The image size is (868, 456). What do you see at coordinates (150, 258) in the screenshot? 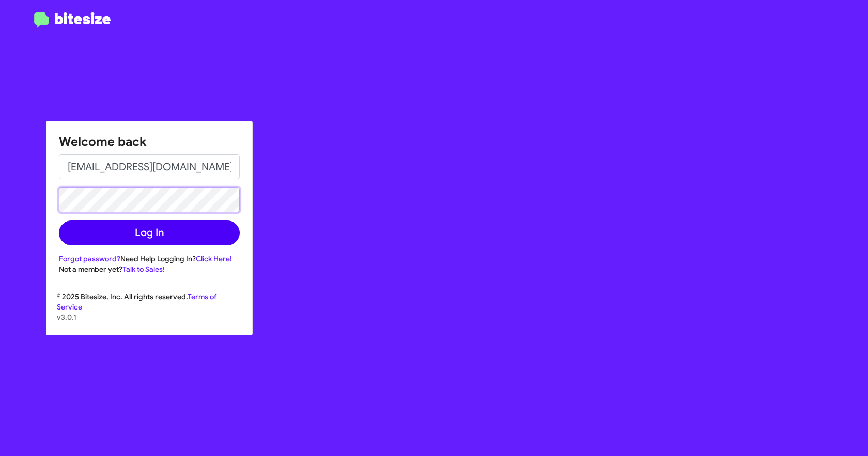
I see `div: Need Help Logging In?` at bounding box center [150, 258].